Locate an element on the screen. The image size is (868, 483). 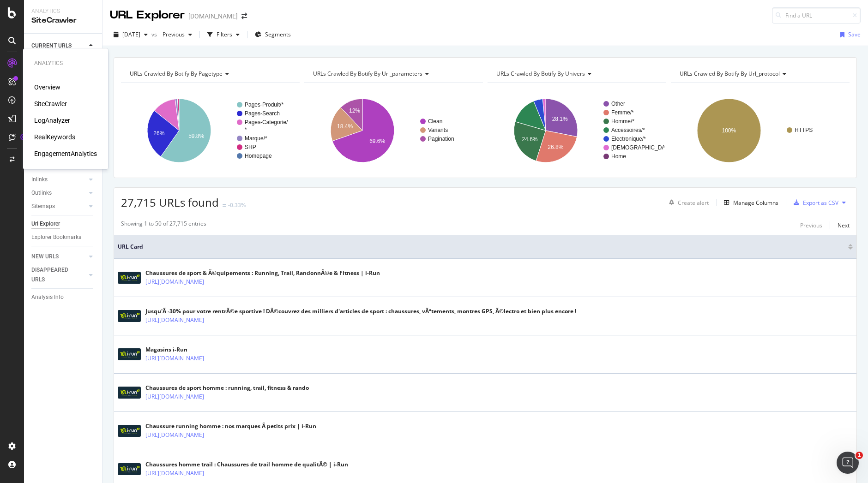
div: arrow-right-arrow-left is located at coordinates (244, 16).